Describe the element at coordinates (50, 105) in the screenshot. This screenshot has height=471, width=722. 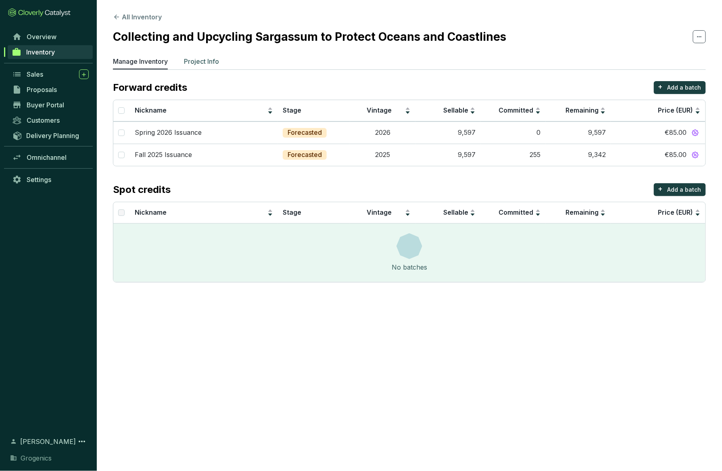
I see `a: Buyer Portal` at that location.